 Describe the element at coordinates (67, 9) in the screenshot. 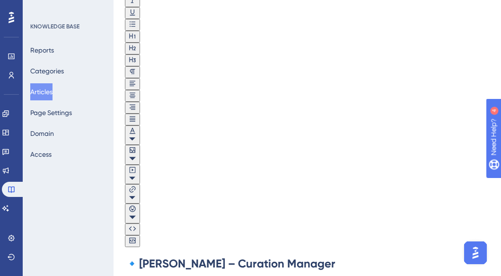

I see `div: 4` at that location.